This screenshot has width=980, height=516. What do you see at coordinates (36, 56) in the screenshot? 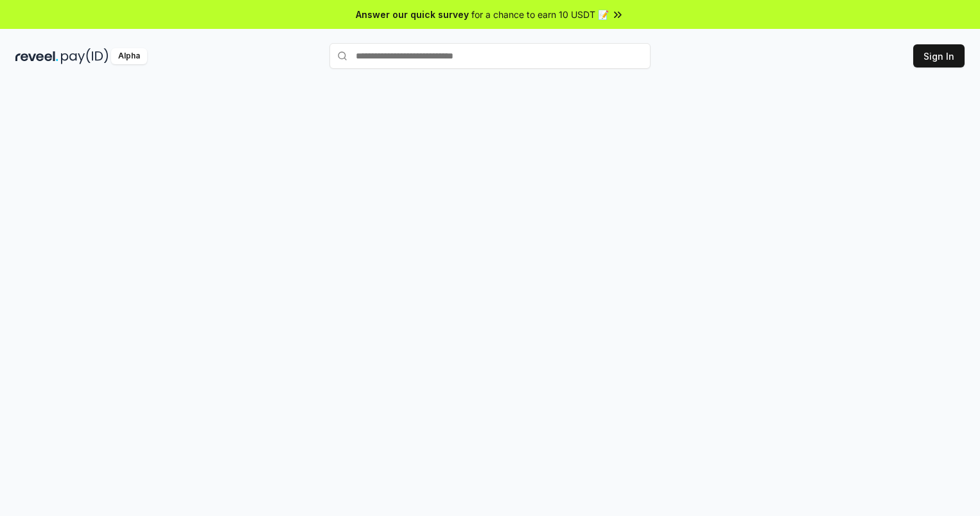
I see `img: reveel_dark` at bounding box center [36, 56].